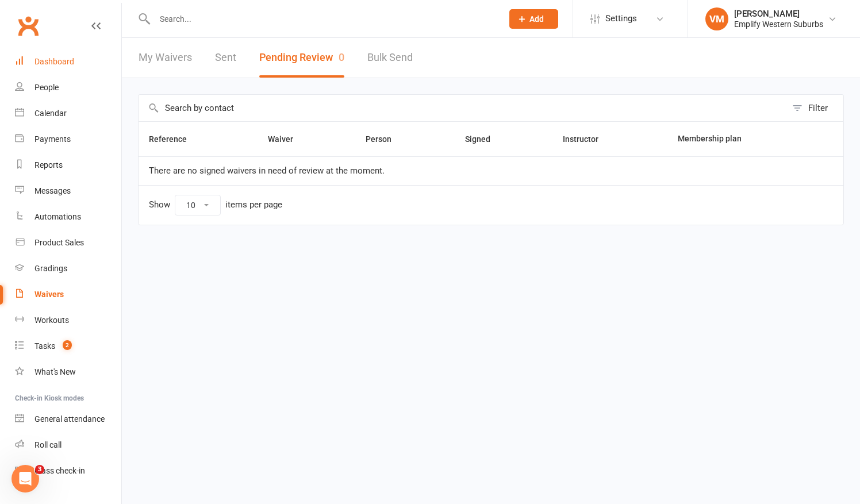 The width and height of the screenshot is (860, 504). What do you see at coordinates (302, 58) in the screenshot?
I see `button: Pending Review0` at bounding box center [302, 58].